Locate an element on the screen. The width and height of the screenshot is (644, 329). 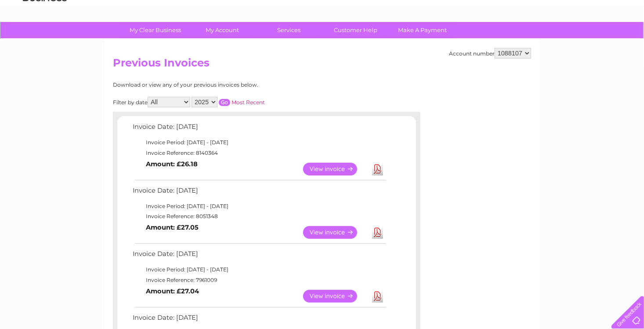
a: Most Recent is located at coordinates (248, 102).